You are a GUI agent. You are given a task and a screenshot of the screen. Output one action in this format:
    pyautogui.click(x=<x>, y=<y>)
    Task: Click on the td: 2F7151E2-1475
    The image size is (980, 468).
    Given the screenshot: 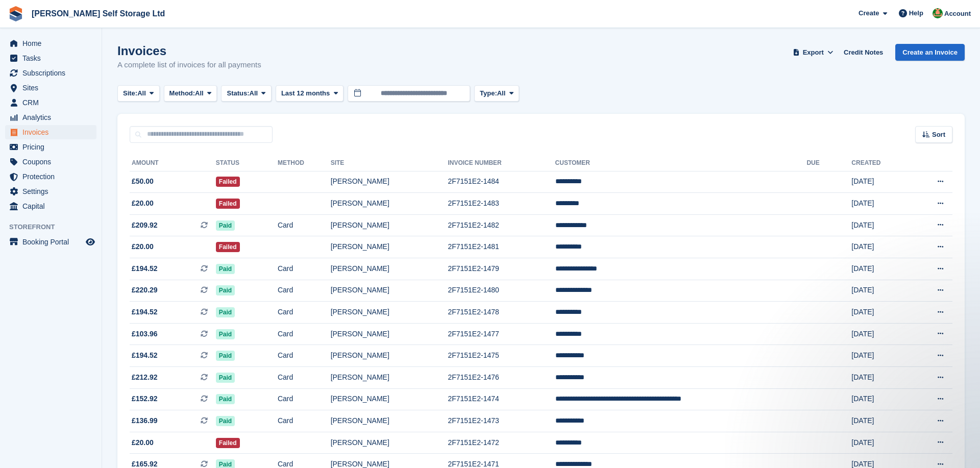 What is the action you would take?
    pyautogui.click(x=501, y=356)
    